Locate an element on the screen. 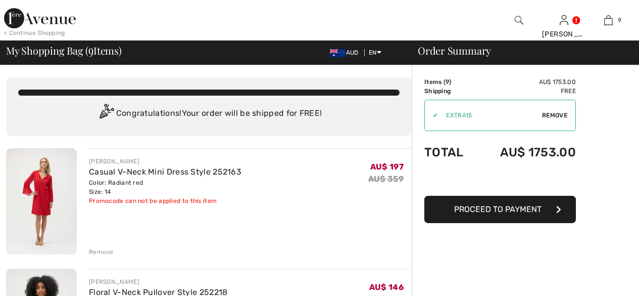 This screenshot has height=296, width=639. img: Congratulation2.svg is located at coordinates (106, 114).